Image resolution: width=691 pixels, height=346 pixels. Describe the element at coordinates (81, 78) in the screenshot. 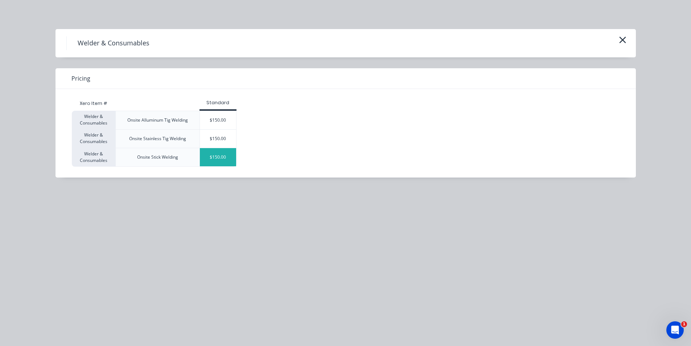

I see `span: Pricing` at that location.